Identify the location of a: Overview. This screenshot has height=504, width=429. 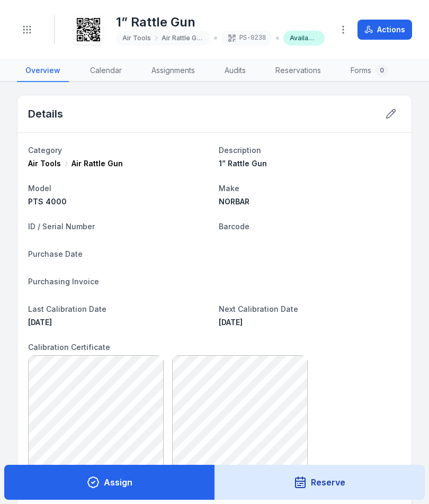
(43, 71).